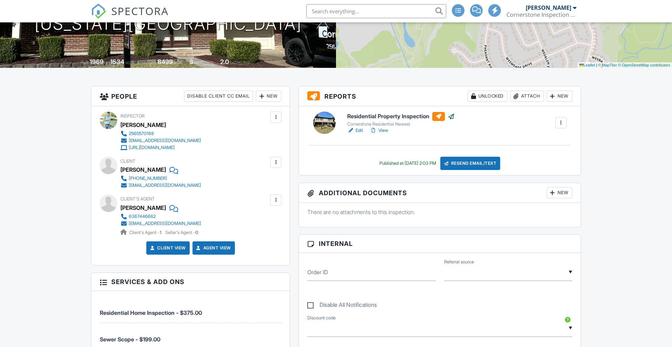 The width and height of the screenshot is (672, 347). What do you see at coordinates (379, 130) in the screenshot?
I see `a: View` at bounding box center [379, 130].